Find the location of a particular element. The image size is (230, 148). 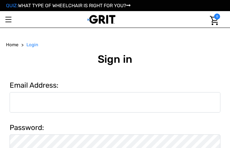

span: Login is located at coordinates (32, 45).